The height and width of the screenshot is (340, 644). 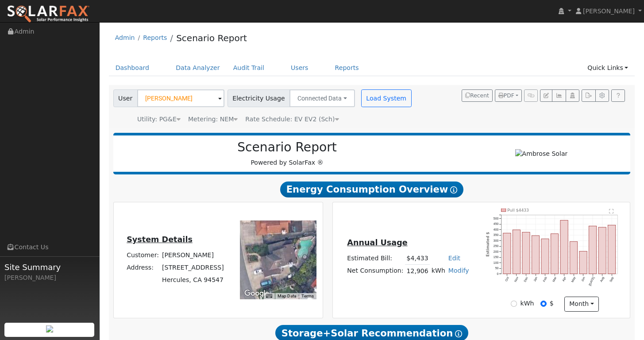 What do you see at coordinates (159, 119) in the screenshot?
I see `div: Utility: PG&E` at bounding box center [159, 119].